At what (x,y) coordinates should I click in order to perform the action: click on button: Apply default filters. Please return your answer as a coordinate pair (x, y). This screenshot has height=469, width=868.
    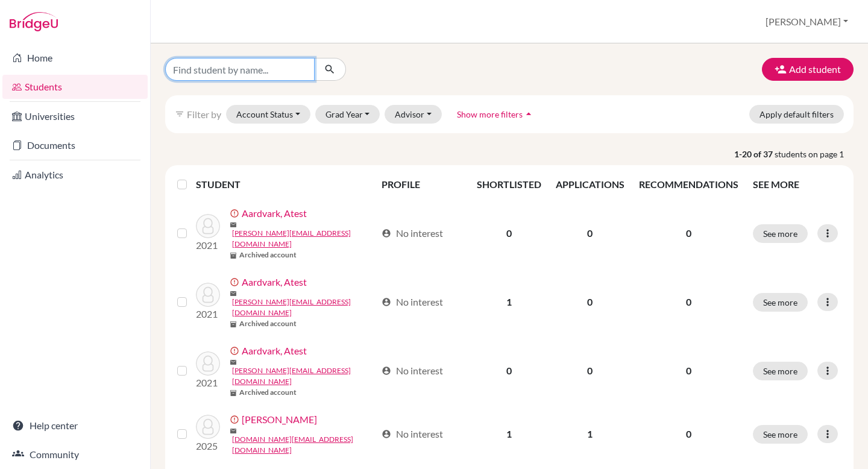
    Looking at the image, I should click on (796, 114).